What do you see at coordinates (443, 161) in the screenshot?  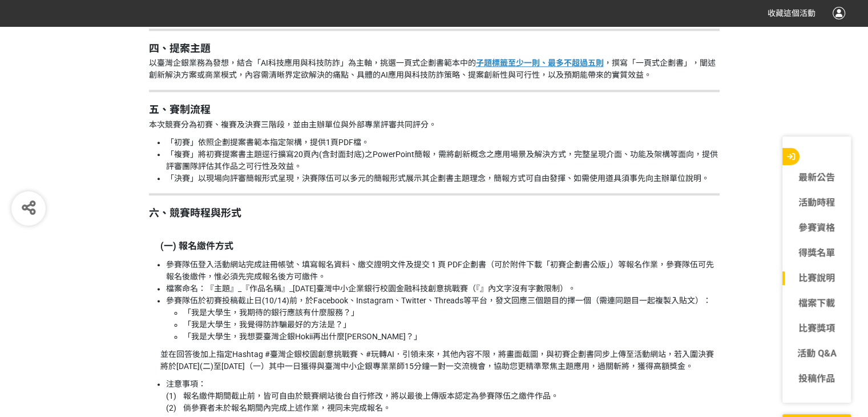 I see `li: 「複賽」將初賽提案書主題逕行擴寫20頁內(含封面封底)之PowerPoint簡報，需將創新概念之應用場景及解決方式，完整呈現介面、功能及架構等面向，提供評審團隊評估其作品之可行性及效益。` at bounding box center [443, 161].